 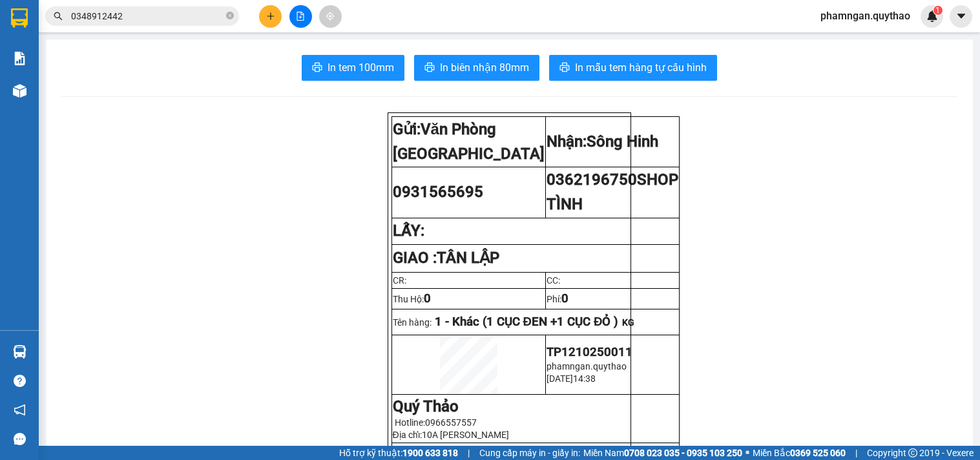 What do you see at coordinates (451, 435) in the screenshot?
I see `span: Địa chỉ:` at bounding box center [451, 435].